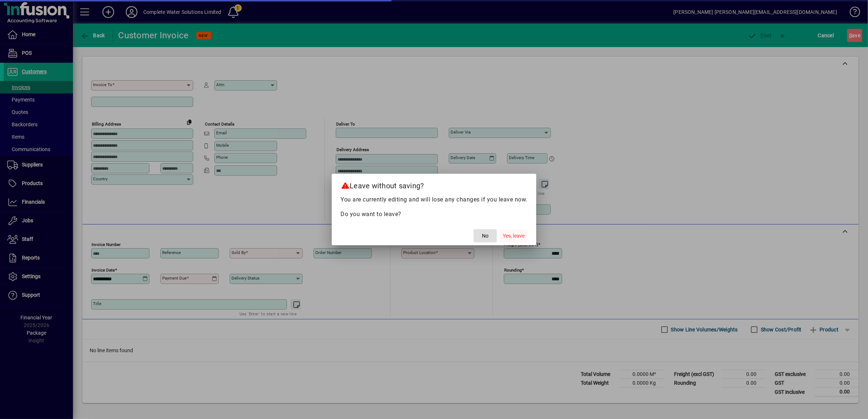  What do you see at coordinates (434, 200) in the screenshot?
I see `p: You are currently editing and will lose any changes if you leave now.` at bounding box center [434, 200].